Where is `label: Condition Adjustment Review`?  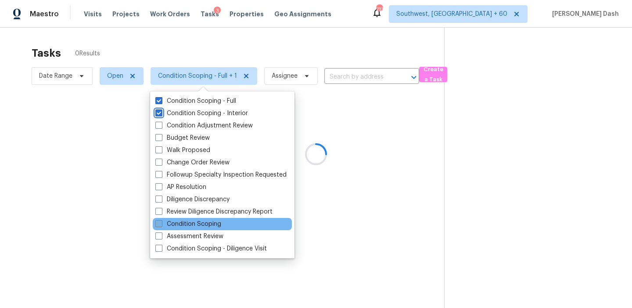 label: Condition Adjustment Review is located at coordinates (204, 126).